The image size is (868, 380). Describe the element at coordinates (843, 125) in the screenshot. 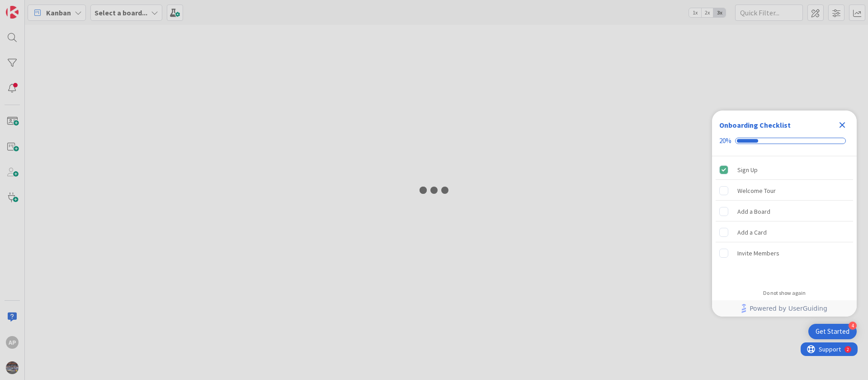

I see `div: Close Checklist` at that location.